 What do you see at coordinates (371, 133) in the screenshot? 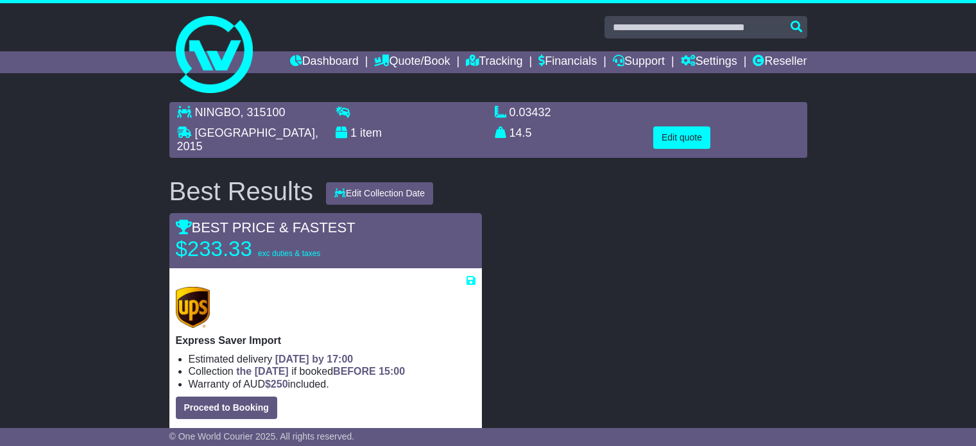
I see `span: item` at bounding box center [371, 133].